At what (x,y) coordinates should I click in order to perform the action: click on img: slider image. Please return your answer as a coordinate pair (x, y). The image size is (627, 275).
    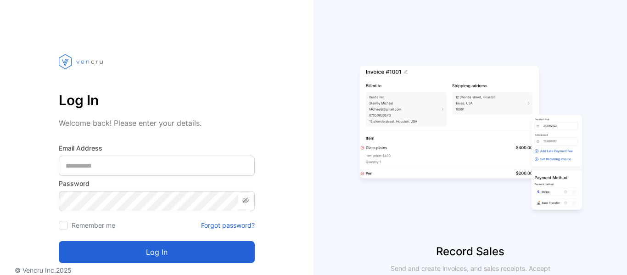
    Looking at the image, I should click on (471, 140).